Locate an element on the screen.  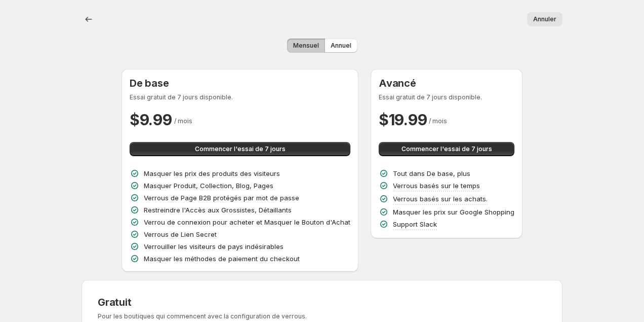
h2: $ 19.99 is located at coordinates (402, 120).